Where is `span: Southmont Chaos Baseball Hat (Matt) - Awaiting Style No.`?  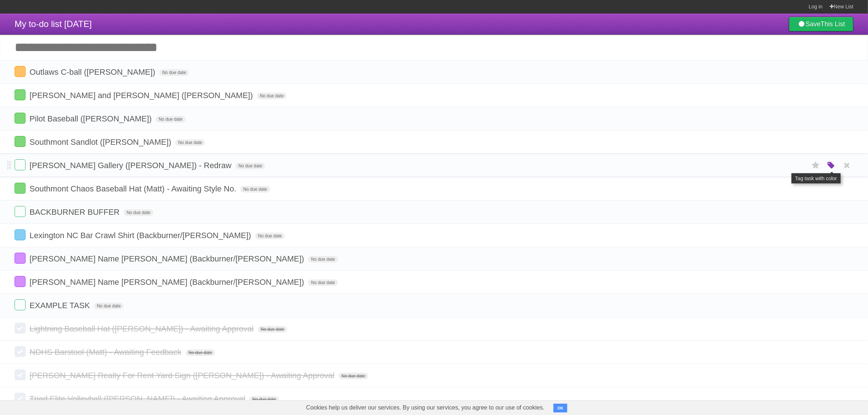 span: Southmont Chaos Baseball Hat (Matt) - Awaiting Style No. is located at coordinates (134, 189).